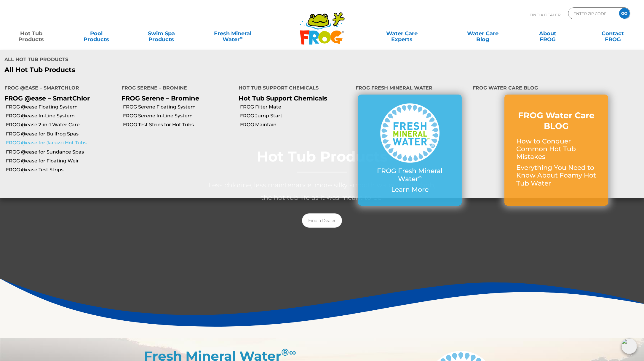 The image size is (644, 361). What do you see at coordinates (61, 143) in the screenshot?
I see `a: FROG @ease for Jacuzzi Hot Tubs` at bounding box center [61, 143].